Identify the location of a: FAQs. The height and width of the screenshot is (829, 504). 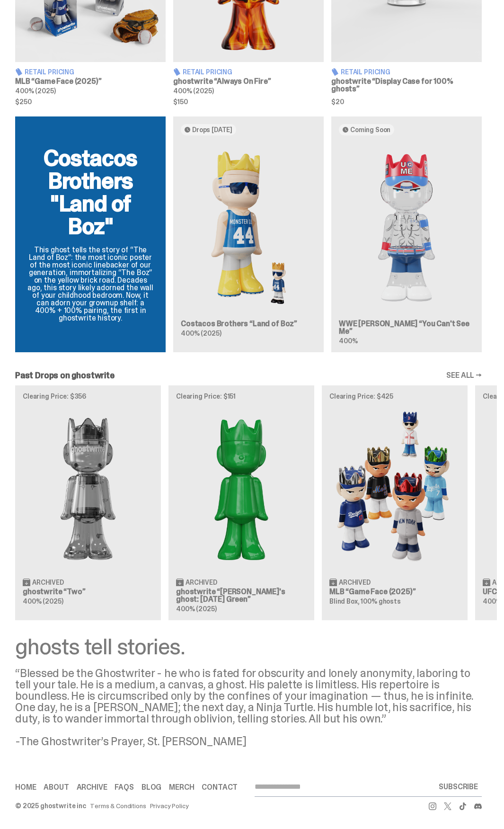
(124, 788).